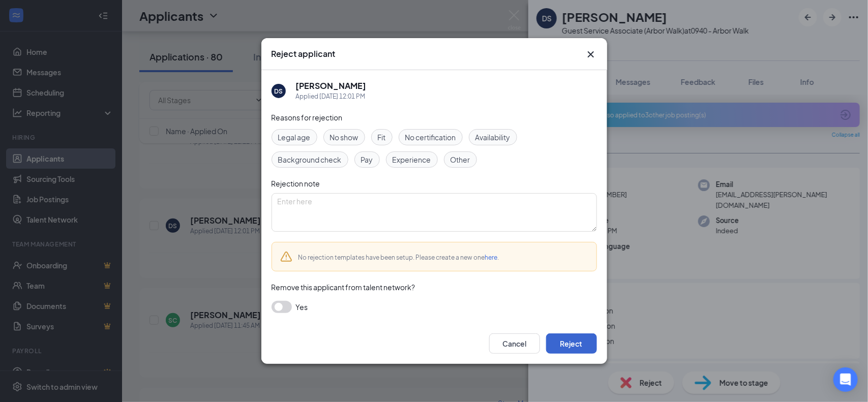  What do you see at coordinates (344, 137) in the screenshot?
I see `span: No show` at bounding box center [344, 137].